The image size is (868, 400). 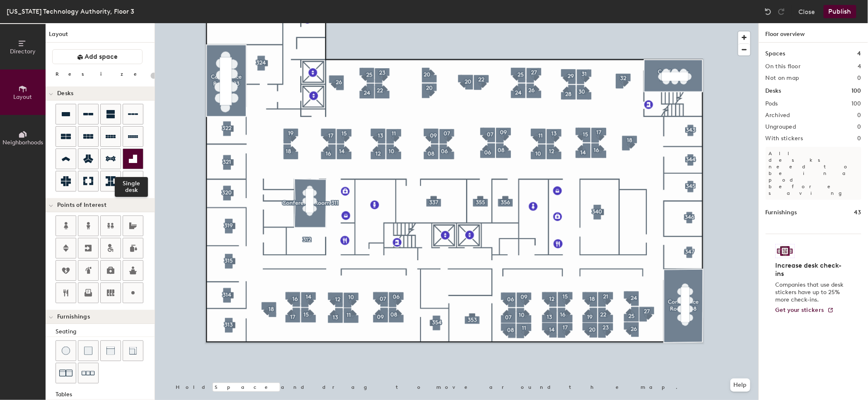 What do you see at coordinates (133, 159) in the screenshot?
I see `button: Single desk` at bounding box center [133, 159].